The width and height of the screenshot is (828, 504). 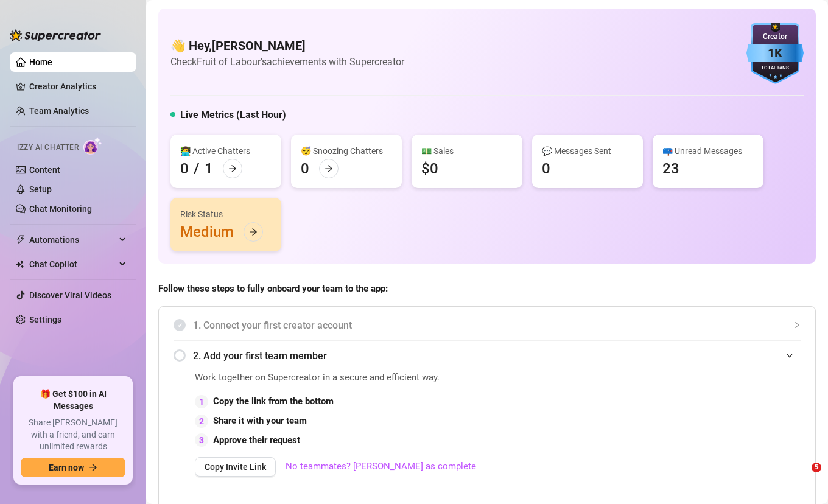 What do you see at coordinates (708, 151) in the screenshot?
I see `div: 📪 Unread Messages` at bounding box center [708, 151].